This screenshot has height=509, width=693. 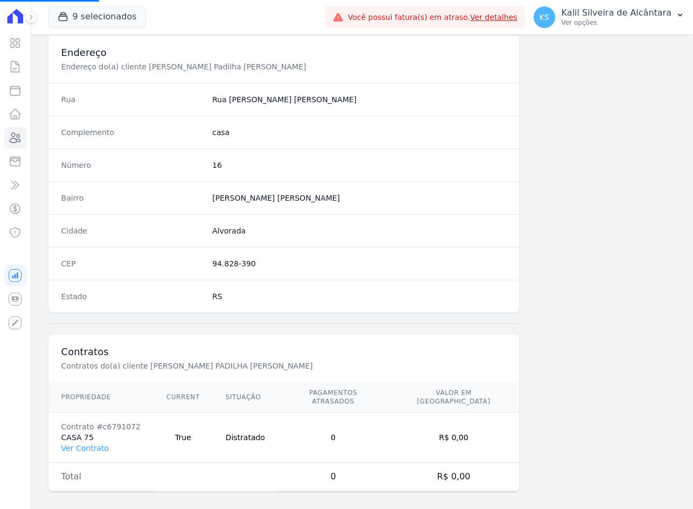 I want to click on span: Você possui fatura(s) em atraso., so click(x=432, y=17).